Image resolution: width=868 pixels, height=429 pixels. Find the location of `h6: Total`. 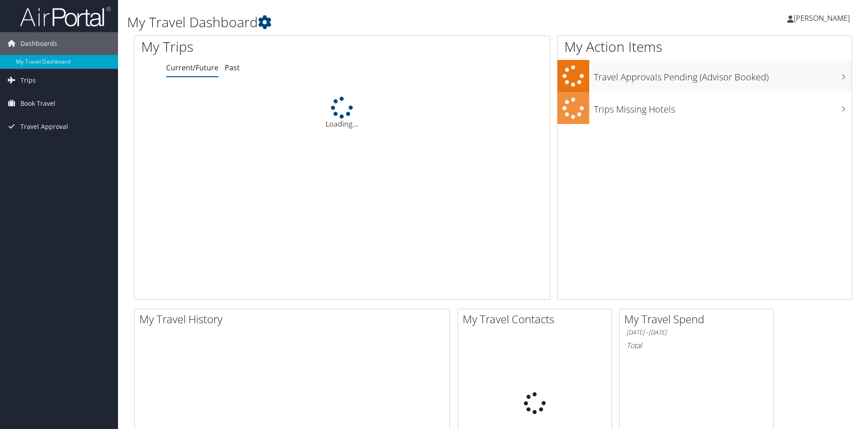

h6: Total is located at coordinates (697, 346).